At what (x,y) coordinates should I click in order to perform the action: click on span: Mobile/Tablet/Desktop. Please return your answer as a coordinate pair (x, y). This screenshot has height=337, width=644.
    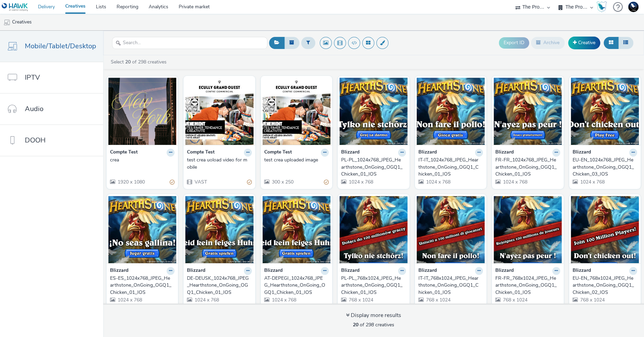
    Looking at the image, I should click on (60, 46).